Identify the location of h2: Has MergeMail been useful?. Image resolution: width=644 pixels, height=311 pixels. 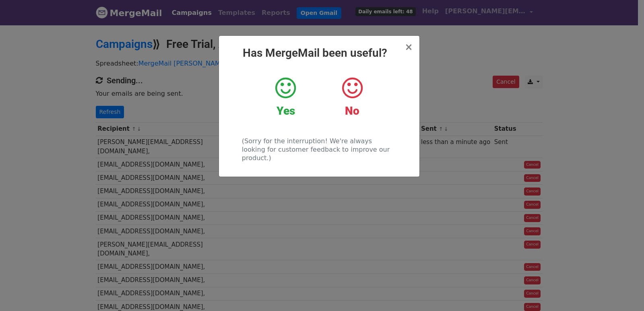
(319, 53).